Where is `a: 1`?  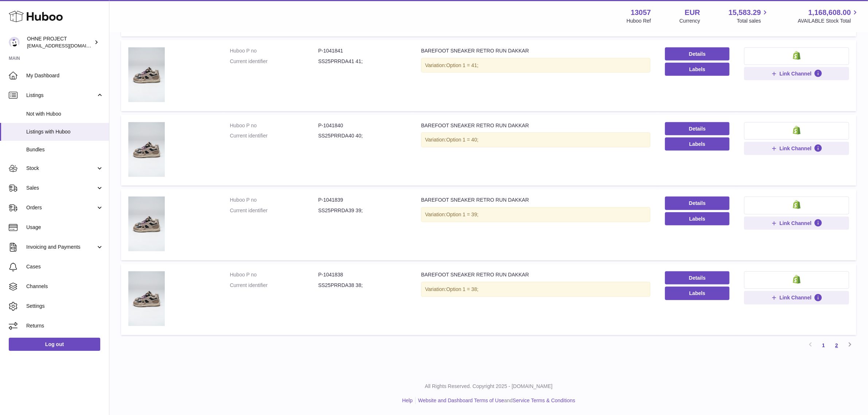 a: 1 is located at coordinates (823, 346).